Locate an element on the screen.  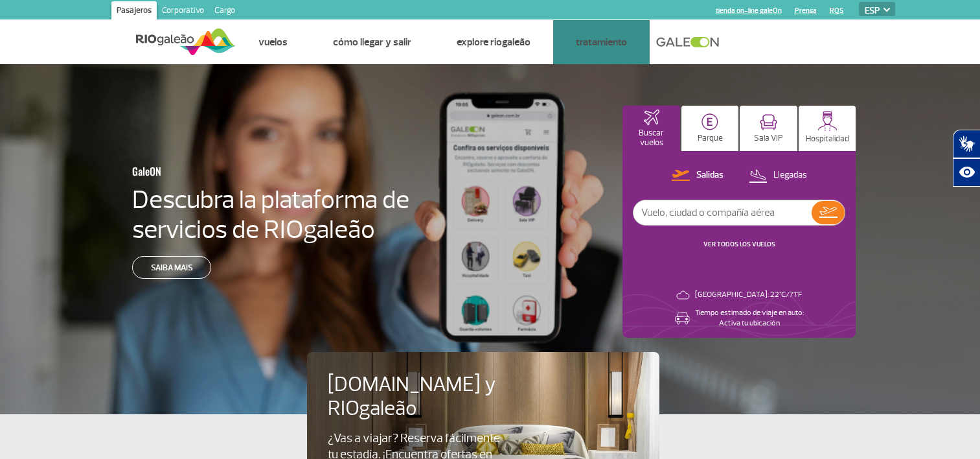
button: Abrir recursos assistivos. is located at coordinates (967, 173).